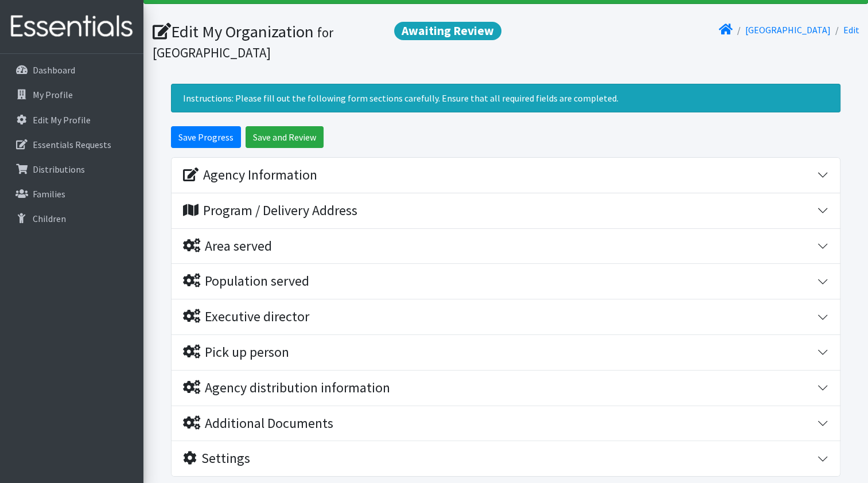  Describe the element at coordinates (72, 169) in the screenshot. I see `a: Distributions` at that location.